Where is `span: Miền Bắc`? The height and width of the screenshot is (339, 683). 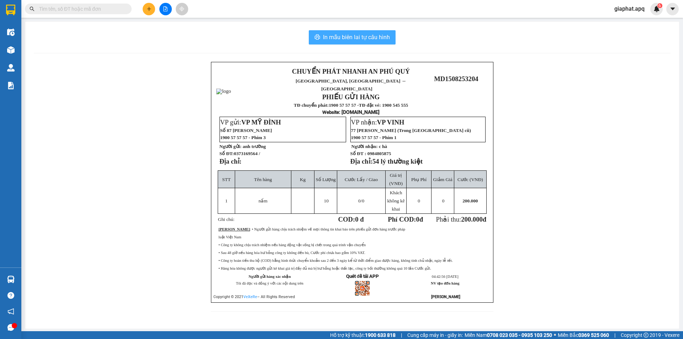
span: Miền Bắc is located at coordinates (584, 335).